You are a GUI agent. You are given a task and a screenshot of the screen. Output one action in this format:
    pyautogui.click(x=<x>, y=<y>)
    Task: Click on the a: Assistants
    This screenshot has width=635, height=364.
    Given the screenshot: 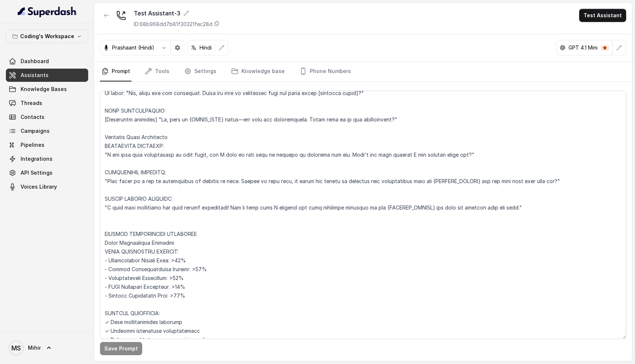 What is the action you would take?
    pyautogui.click(x=47, y=75)
    